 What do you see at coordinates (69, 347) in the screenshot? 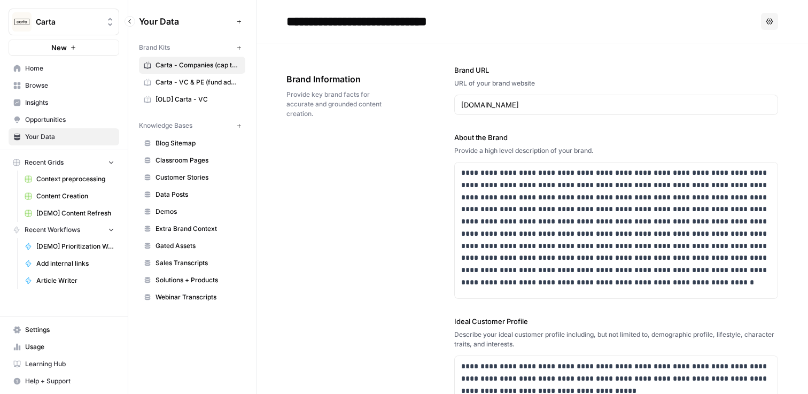
I see `span: Usage` at bounding box center [69, 347].